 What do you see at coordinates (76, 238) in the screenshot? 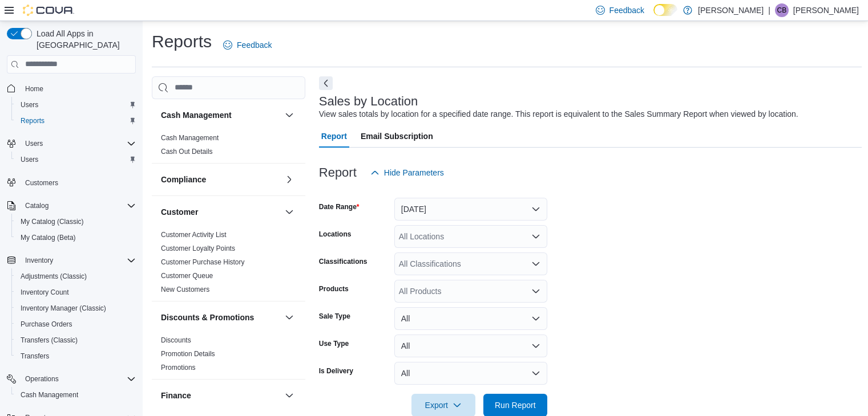
I see `button: My Catalog (Beta)` at bounding box center [76, 238].